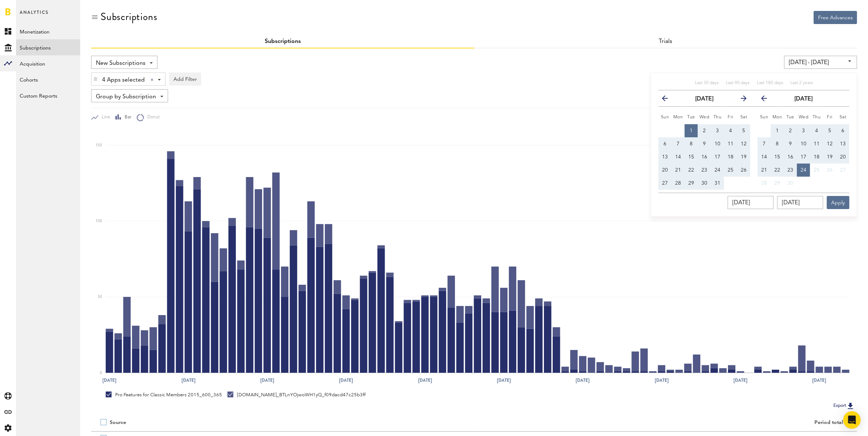  Describe the element at coordinates (666, 170) in the screenshot. I see `span: 20` at that location.